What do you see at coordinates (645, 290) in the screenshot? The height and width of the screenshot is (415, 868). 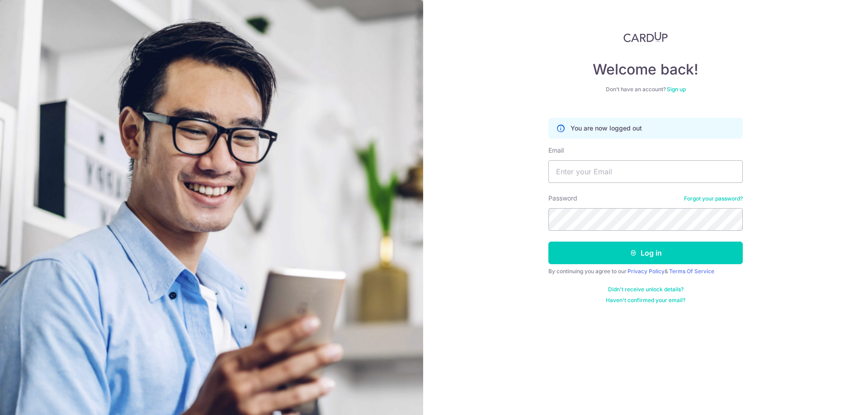 I see `a: Didn't receive unlock details?` at bounding box center [645, 290].